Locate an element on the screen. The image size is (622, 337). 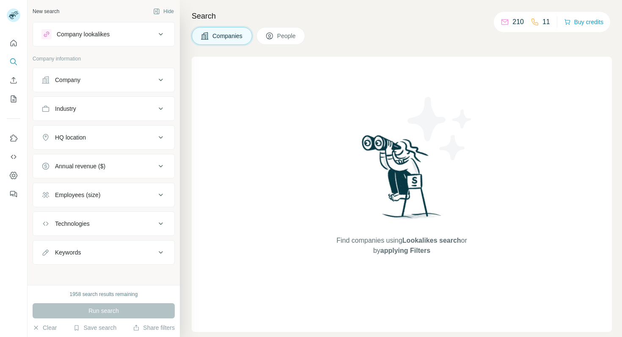
div: HQ location is located at coordinates (70, 138).